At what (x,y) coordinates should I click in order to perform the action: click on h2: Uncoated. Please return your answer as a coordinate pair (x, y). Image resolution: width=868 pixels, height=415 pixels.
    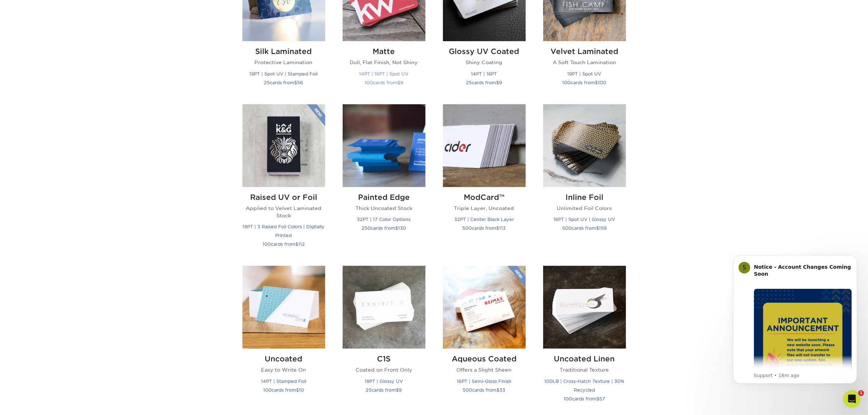
    Looking at the image, I should click on (284, 359).